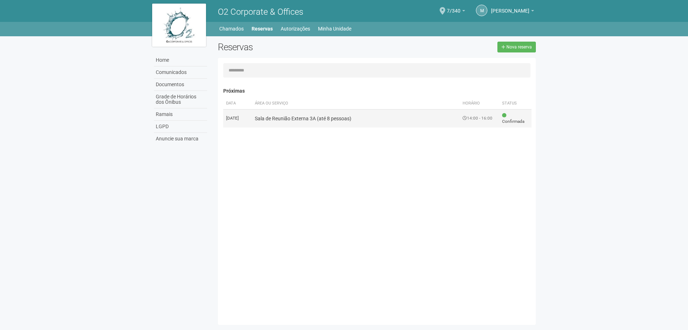 The image size is (688, 330). I want to click on span: 7/340, so click(453, 7).